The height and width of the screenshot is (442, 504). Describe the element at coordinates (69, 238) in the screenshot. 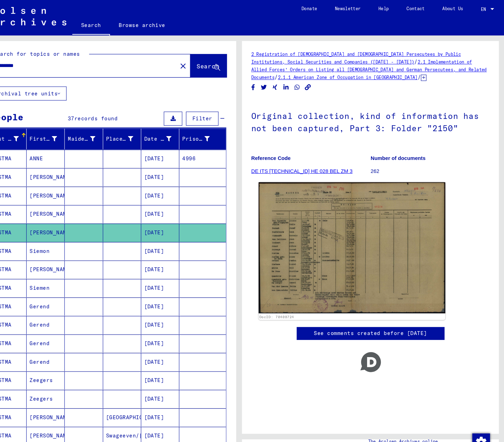

I see `mat-cell: Siemon` at that location.